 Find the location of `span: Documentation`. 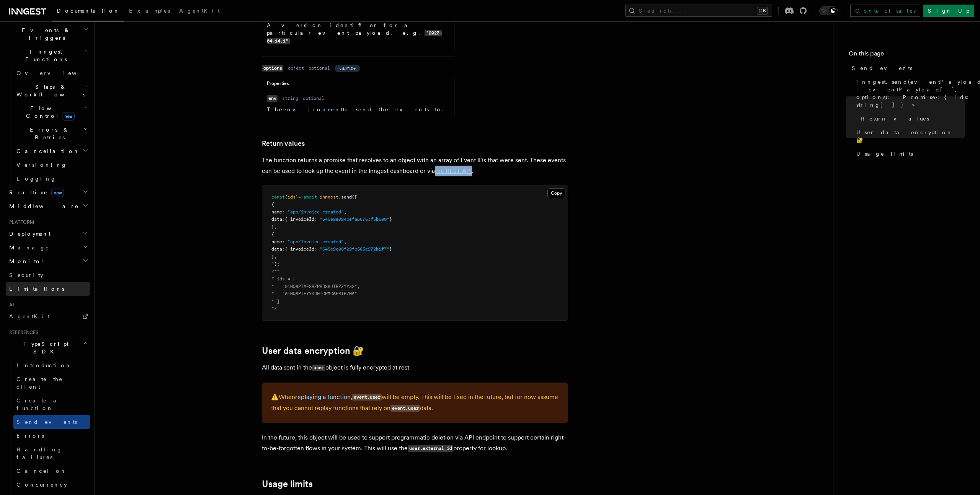

span: Documentation is located at coordinates (88, 11).